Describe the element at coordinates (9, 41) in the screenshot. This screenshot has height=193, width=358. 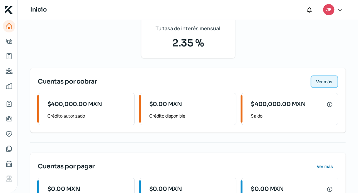
I see `a: Adelantar facturas` at that location.